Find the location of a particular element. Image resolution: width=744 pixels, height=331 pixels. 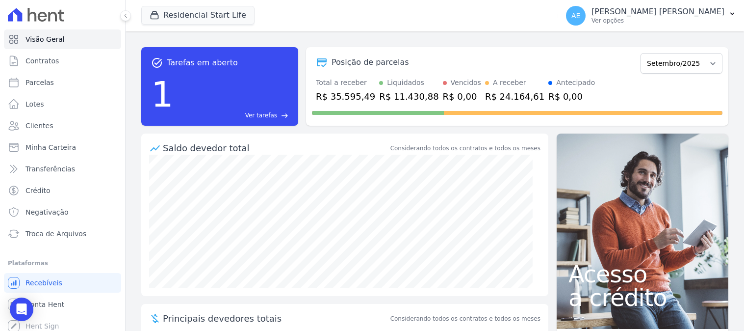

div: Saldo devedor total is located at coordinates (276, 148).